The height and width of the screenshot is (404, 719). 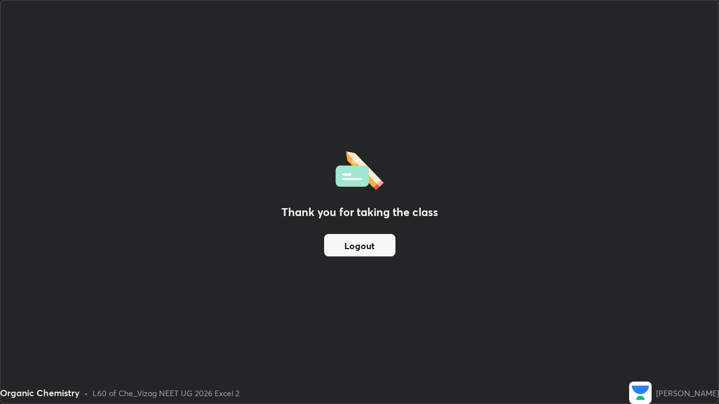 I want to click on div: L60 of Che_Vizag NEET UG 2026 Excel 2, so click(x=166, y=393).